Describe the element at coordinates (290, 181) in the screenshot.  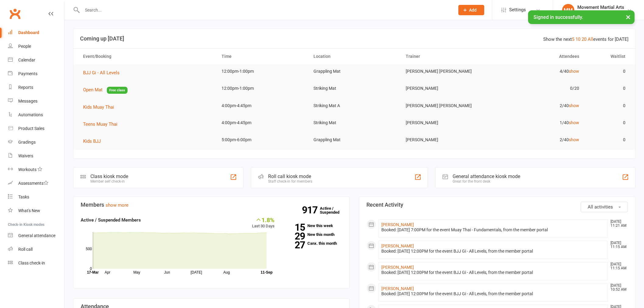
I see `div: Staff check-in for members` at that location.